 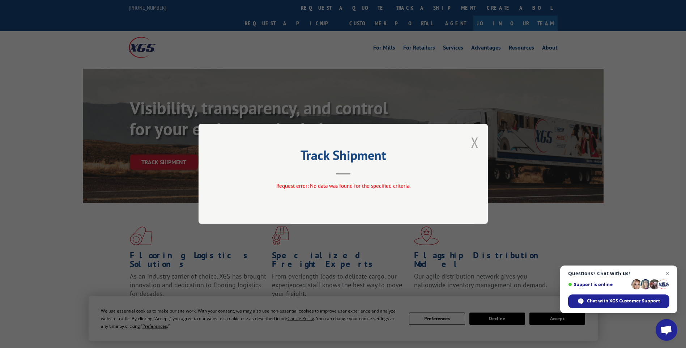 I want to click on div: Open chat, so click(x=666, y=330).